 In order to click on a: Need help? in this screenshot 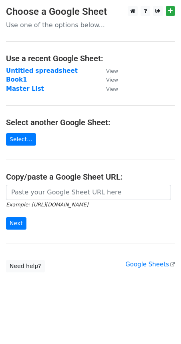, I will do `click(25, 266)`.